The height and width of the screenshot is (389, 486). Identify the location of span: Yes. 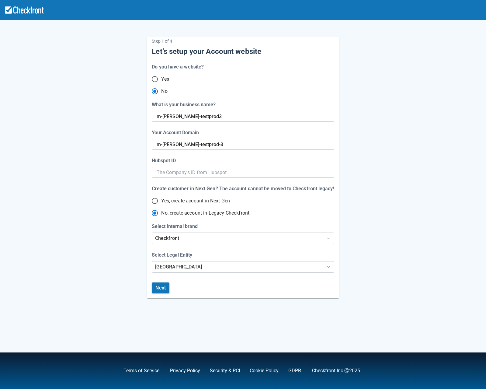
(165, 79).